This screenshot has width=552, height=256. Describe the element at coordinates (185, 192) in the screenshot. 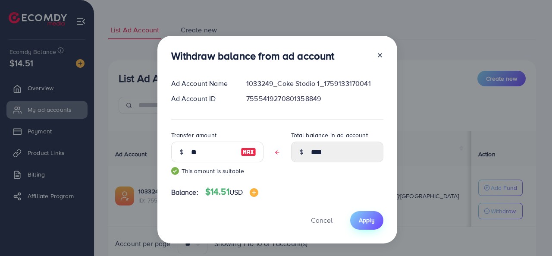

I see `span: Balance:` at that location.